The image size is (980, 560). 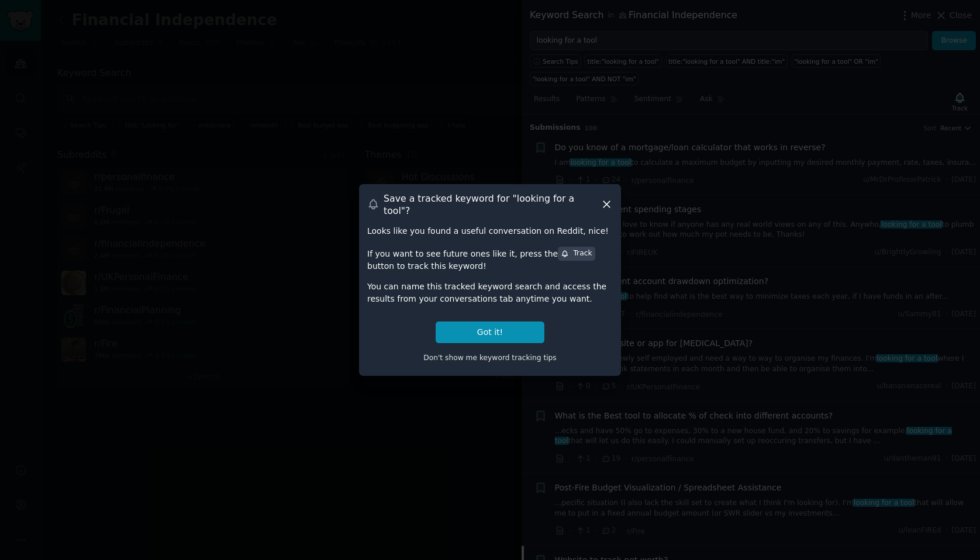 What do you see at coordinates (490, 259) in the screenshot?
I see `div: If you want to see future ones like it, press the button to track this keyword!` at bounding box center [490, 259].